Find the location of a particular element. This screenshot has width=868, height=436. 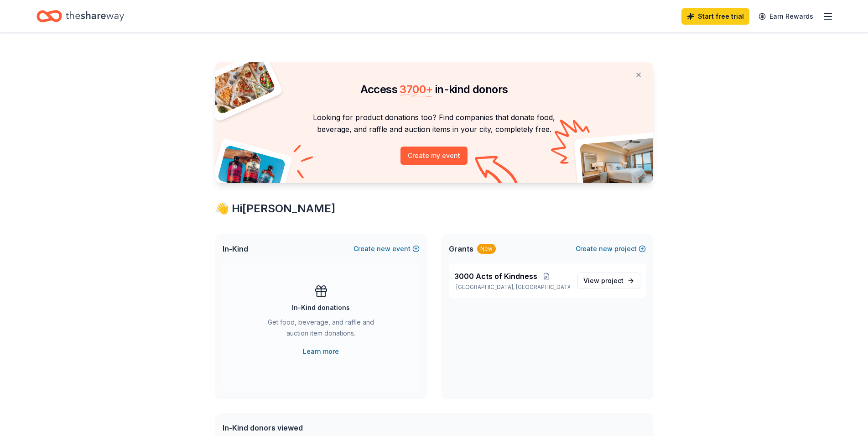

div: In-Kind donors viewed is located at coordinates (315, 428).